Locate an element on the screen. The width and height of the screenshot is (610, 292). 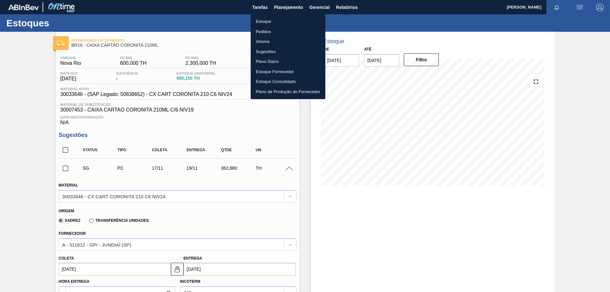
li: Sugestões is located at coordinates (288, 52).